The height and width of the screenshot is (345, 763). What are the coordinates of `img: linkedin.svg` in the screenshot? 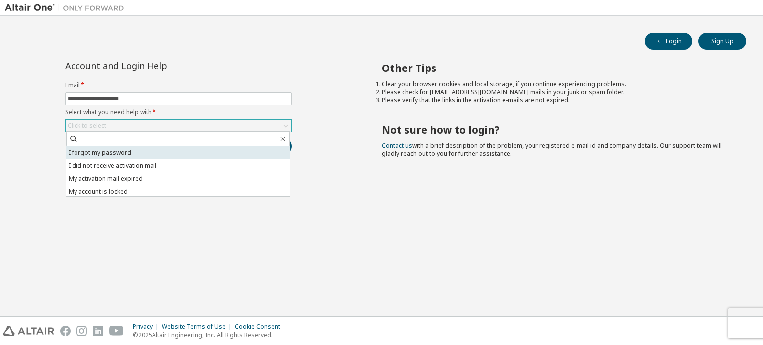 It's located at (98, 331).